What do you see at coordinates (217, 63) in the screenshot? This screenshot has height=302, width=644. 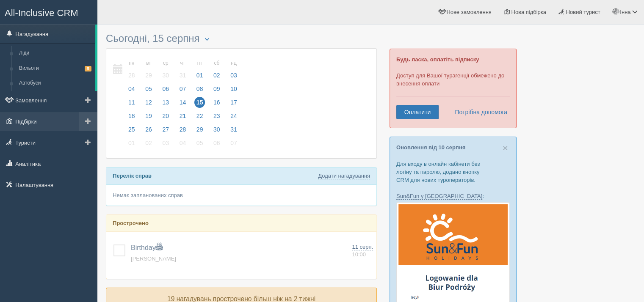 I see `small: сб` at bounding box center [217, 63].